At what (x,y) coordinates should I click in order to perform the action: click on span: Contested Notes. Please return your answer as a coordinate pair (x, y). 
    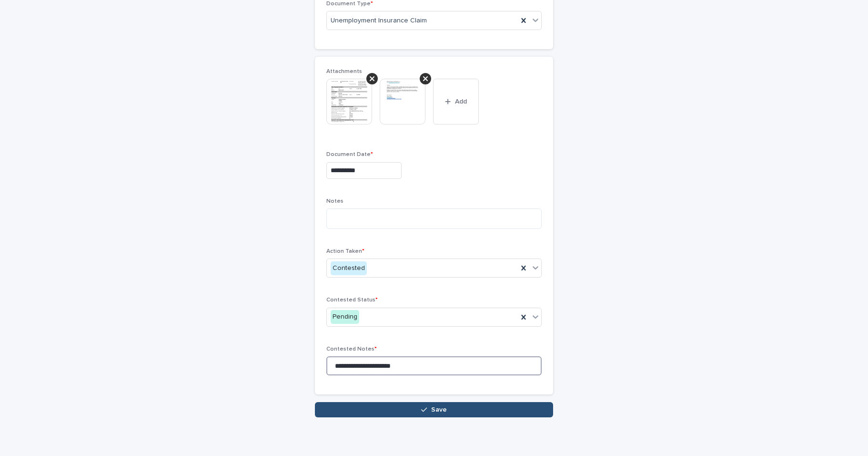
    Looking at the image, I should click on (352, 349).